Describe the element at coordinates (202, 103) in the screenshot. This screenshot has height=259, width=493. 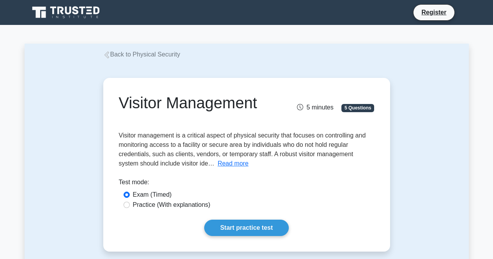
I see `h1: Visitor Management` at that location.